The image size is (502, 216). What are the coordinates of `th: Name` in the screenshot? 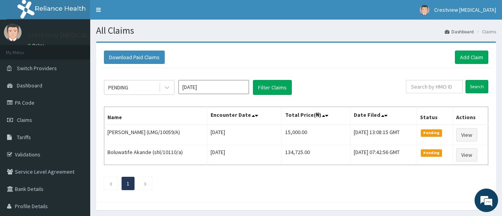 It's located at (156, 116).